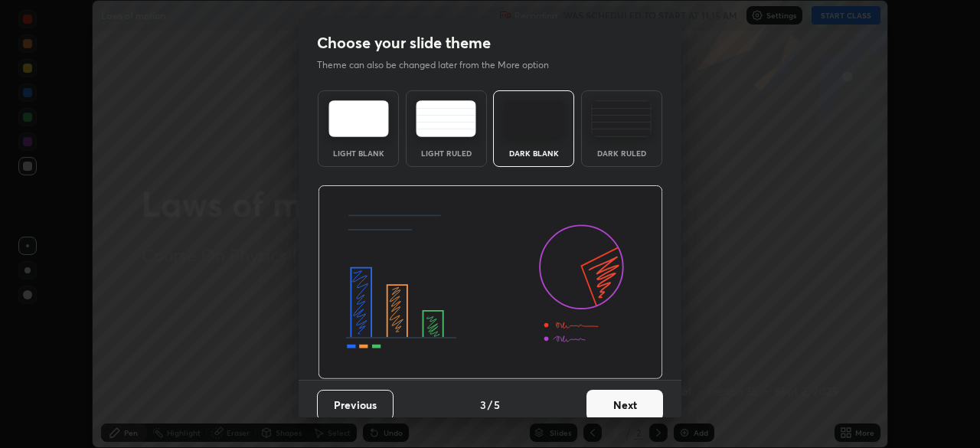 The height and width of the screenshot is (448, 980). What do you see at coordinates (621, 118) in the screenshot?
I see `img: darkRuledTheme.de295e13.svg` at bounding box center [621, 118].